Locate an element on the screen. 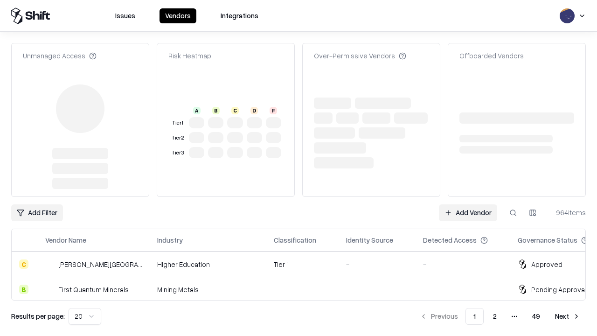 The height and width of the screenshot is (336, 597). p: Results per page: is located at coordinates (38, 316).